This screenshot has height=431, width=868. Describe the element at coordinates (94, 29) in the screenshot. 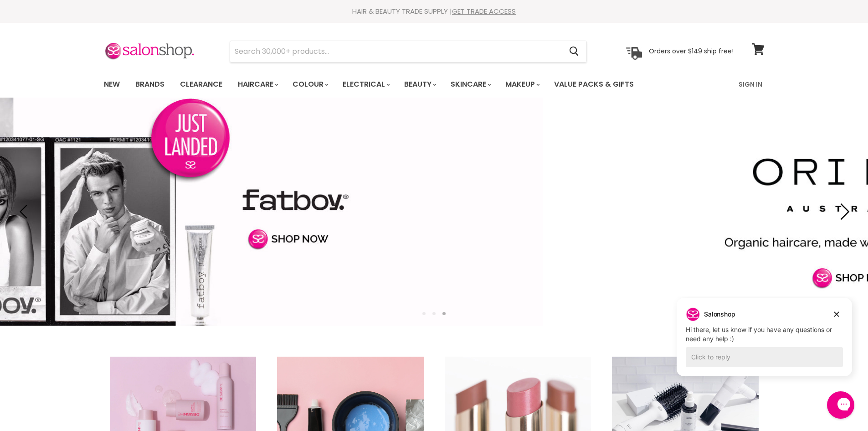

I see `div: Message from Salonshop. Hi there, let us know if you have any questions or need any help :)` at that location.